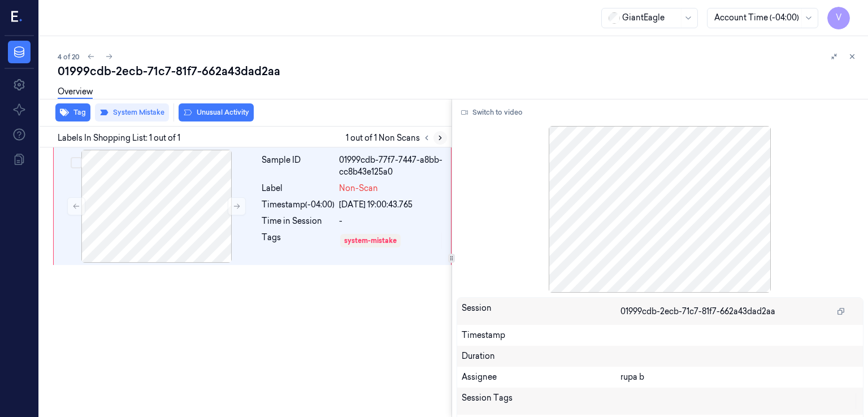 The image size is (868, 417). I want to click on span: 01999cdb-2ecb-71c7-81f7-662a43dad2aa, so click(698, 312).